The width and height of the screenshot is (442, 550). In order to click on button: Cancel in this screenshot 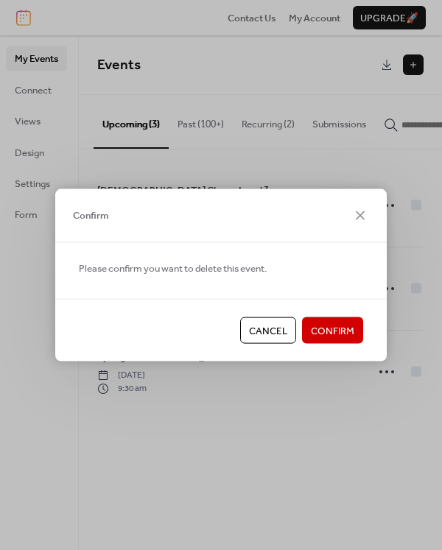, I will do `click(268, 331)`.